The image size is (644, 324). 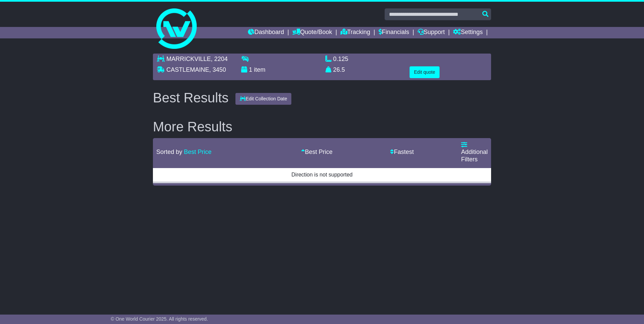 What do you see at coordinates (339, 70) in the screenshot?
I see `span: 26.5` at bounding box center [339, 70].